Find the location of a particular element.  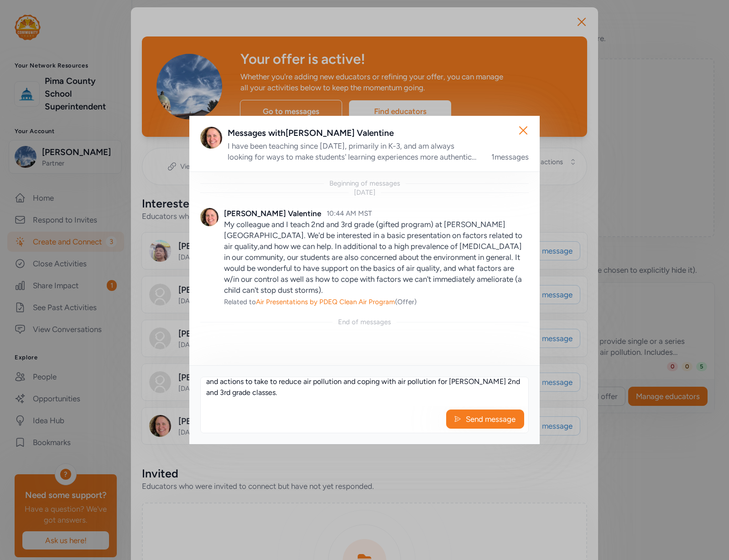

div: End of messages is located at coordinates (365, 322).